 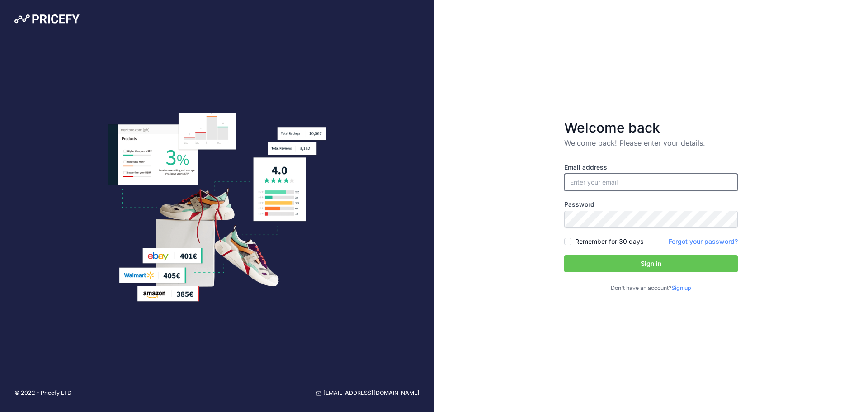 What do you see at coordinates (651, 167) in the screenshot?
I see `label: Email address` at bounding box center [651, 167].